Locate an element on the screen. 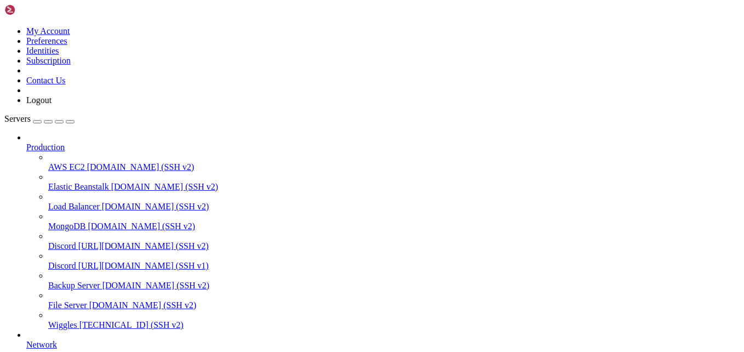 The image size is (744, 352). span: Backup Server is located at coordinates (74, 285).